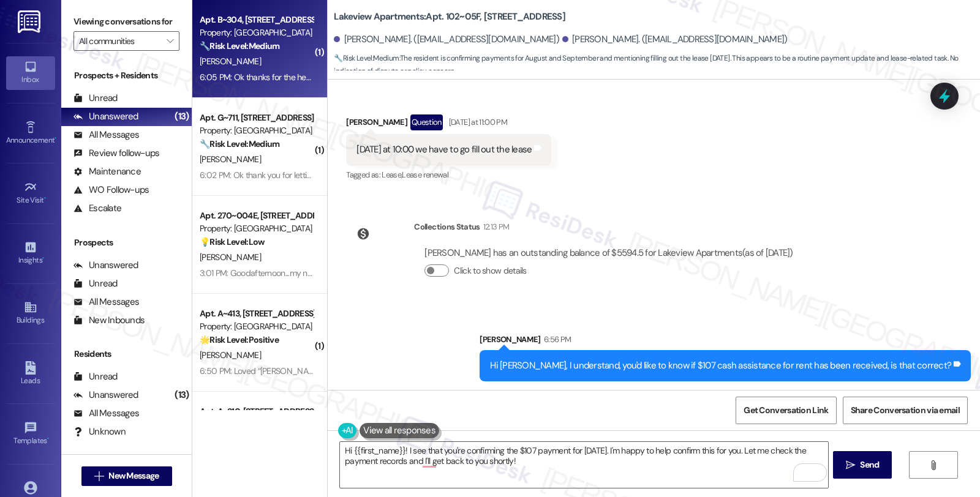 The width and height of the screenshot is (980, 497). What do you see at coordinates (490, 271) in the screenshot?
I see `label: Click to show details` at bounding box center [490, 271].